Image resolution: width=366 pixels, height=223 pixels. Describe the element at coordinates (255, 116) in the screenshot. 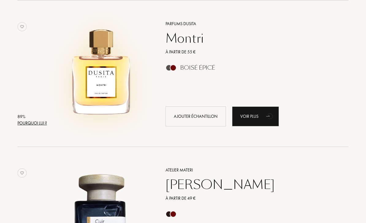

I see `a: Voir plusanimation` at that location.